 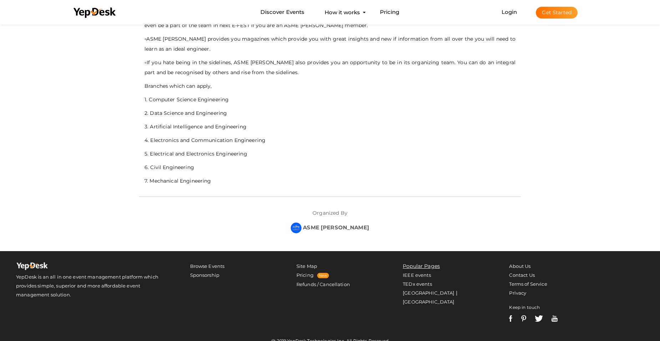 I want to click on a: Login, so click(x=509, y=12).